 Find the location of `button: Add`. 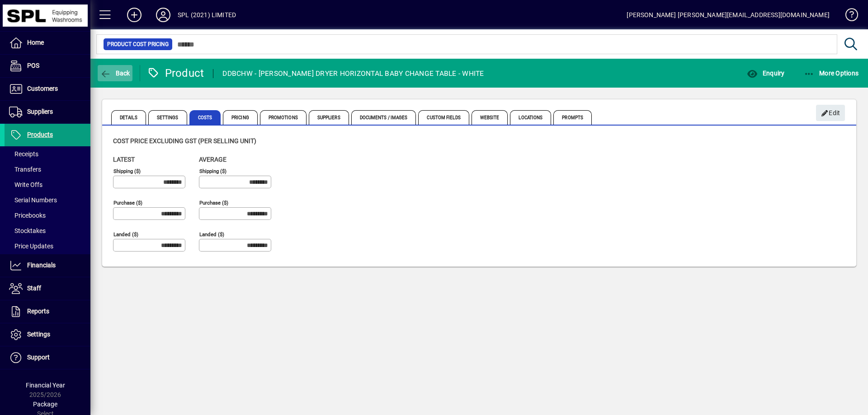

button: Add is located at coordinates (135, 15).